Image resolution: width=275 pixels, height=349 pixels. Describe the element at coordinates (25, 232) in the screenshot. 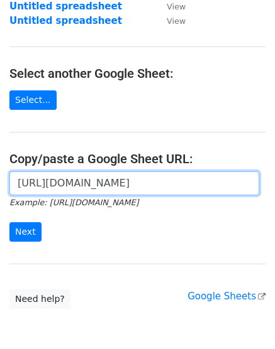

I see `input: Next` at that location.